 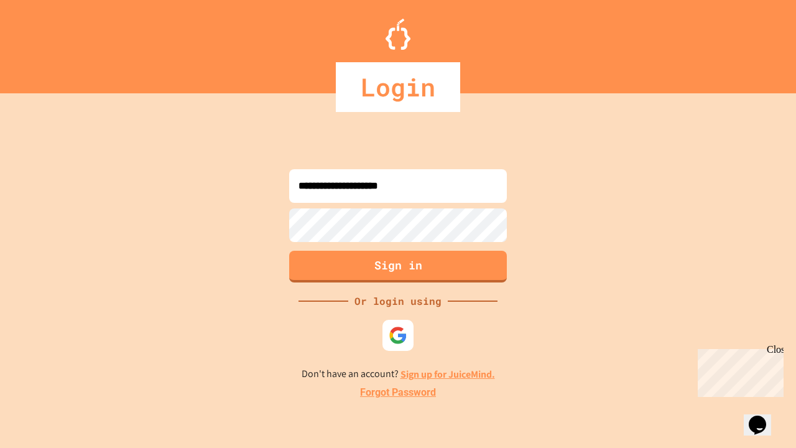 What do you see at coordinates (398, 87) in the screenshot?
I see `div: Login` at bounding box center [398, 87].